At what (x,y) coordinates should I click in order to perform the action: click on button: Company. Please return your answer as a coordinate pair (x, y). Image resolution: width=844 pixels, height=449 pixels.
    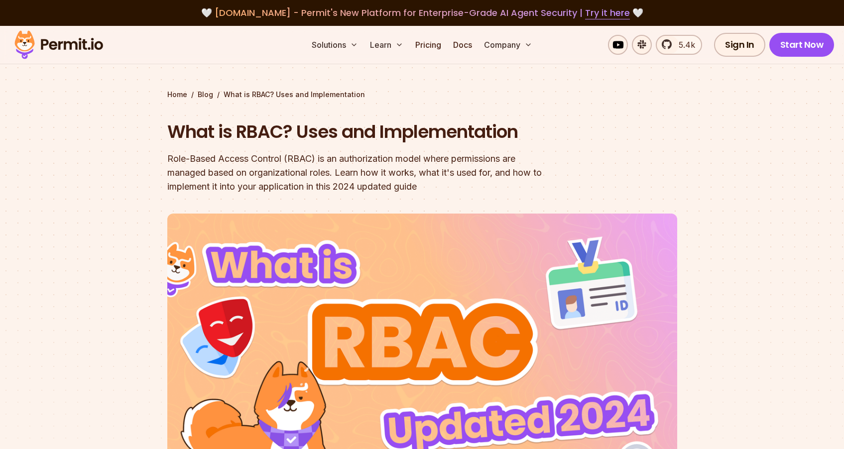
    Looking at the image, I should click on (508, 45).